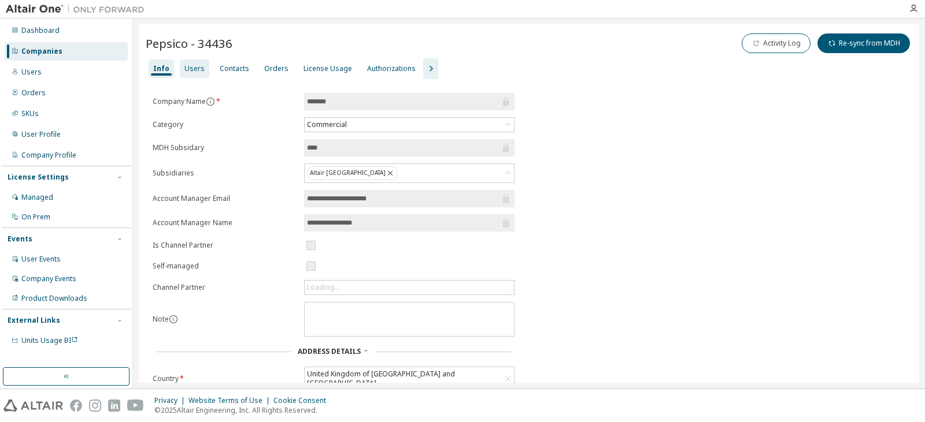  What do you see at coordinates (33, 406) in the screenshot?
I see `img: altair_logo.svg` at bounding box center [33, 406].